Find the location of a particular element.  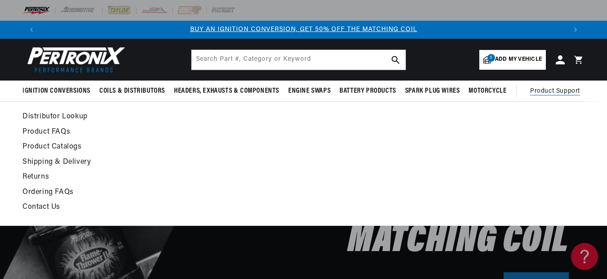

span: Ignition Conversions is located at coordinates (56, 91).